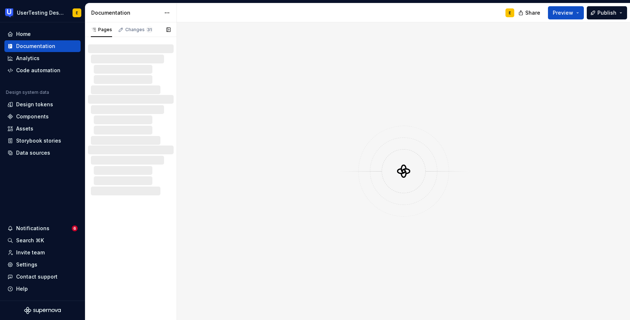 The width and height of the screenshot is (630, 320). Describe the element at coordinates (27, 265) in the screenshot. I see `div: Settings` at that location.